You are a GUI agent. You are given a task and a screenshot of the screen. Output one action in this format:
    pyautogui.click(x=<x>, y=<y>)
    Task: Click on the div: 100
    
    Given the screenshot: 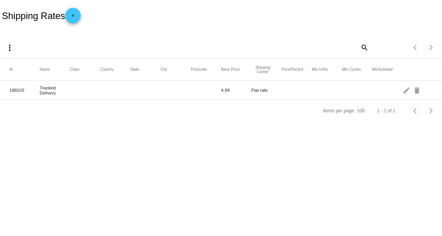 What is the action you would take?
    pyautogui.click(x=361, y=111)
    